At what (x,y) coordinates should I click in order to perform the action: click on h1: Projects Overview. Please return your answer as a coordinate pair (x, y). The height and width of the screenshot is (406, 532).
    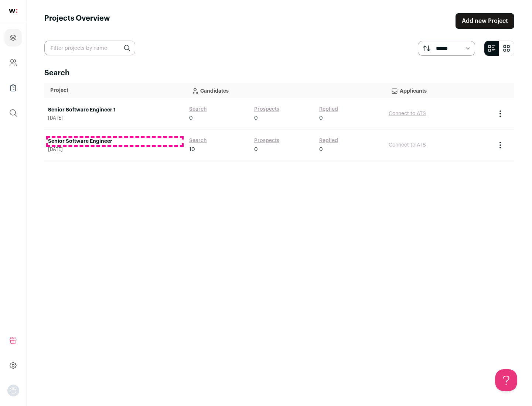
    Looking at the image, I should click on (77, 21).